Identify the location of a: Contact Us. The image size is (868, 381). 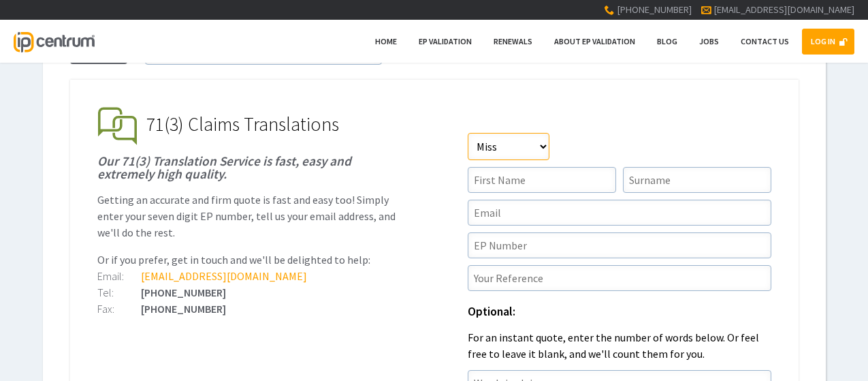
(765, 41).